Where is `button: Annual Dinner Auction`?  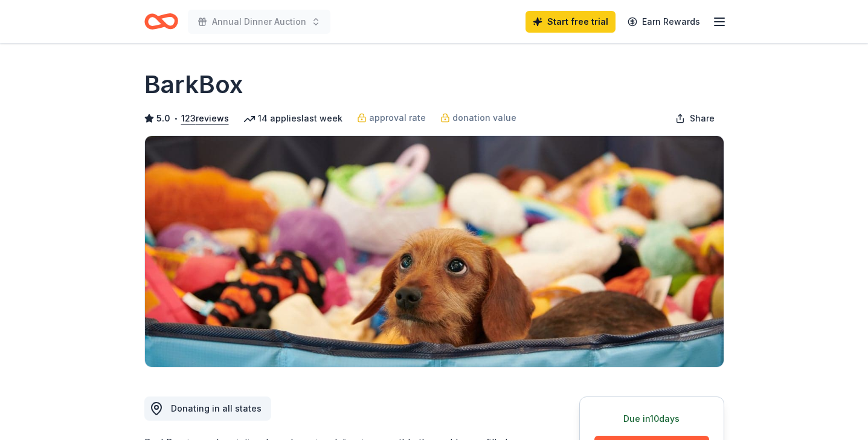 button: Annual Dinner Auction is located at coordinates (259, 22).